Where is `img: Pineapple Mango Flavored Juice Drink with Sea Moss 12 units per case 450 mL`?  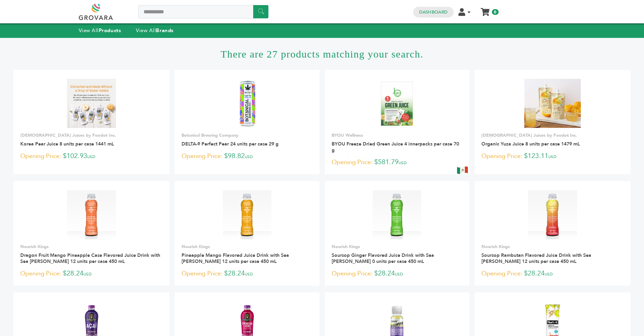 img: Pineapple Mango Flavored Juice Drink with Sea Moss 12 units per case 450 mL is located at coordinates (247, 215).